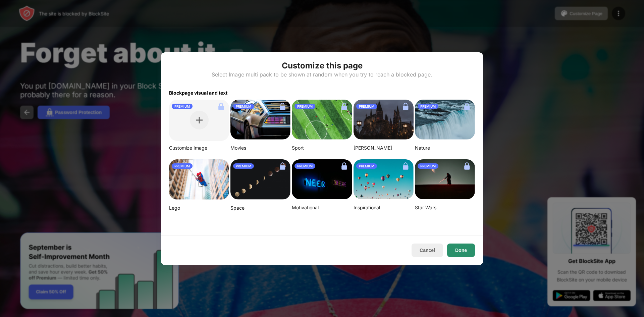 This screenshot has width=644, height=317. Describe the element at coordinates (322, 179) in the screenshot. I see `img: alexis-fauvet-qfWf9Muwp-c-unsplash-small.png` at that location.